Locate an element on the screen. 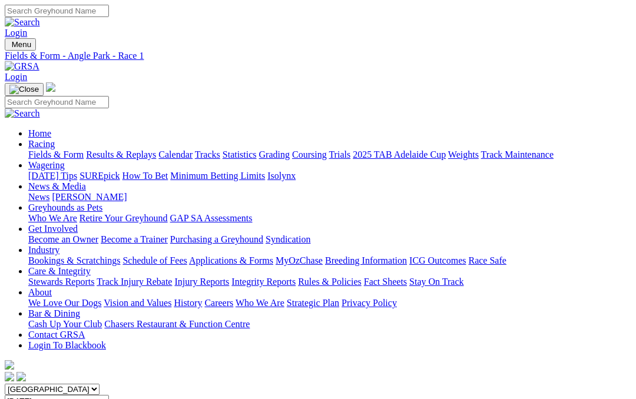  a: Track Injury Rebate is located at coordinates (134, 282).